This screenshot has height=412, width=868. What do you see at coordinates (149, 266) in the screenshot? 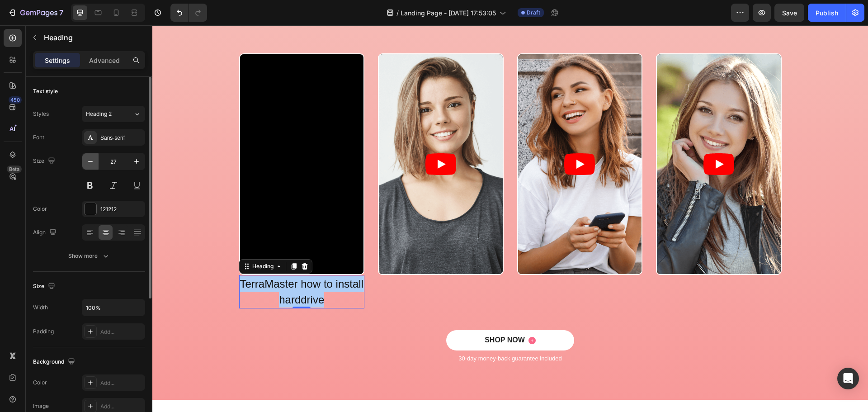
I see `span: TerraMaster how to install harddrive` at bounding box center [149, 266].